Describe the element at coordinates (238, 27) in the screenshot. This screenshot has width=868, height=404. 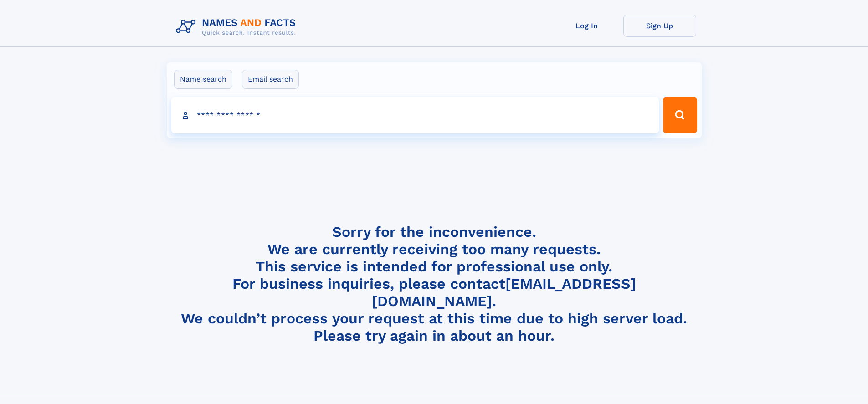
I see `img: Logo Names and Facts` at that location.